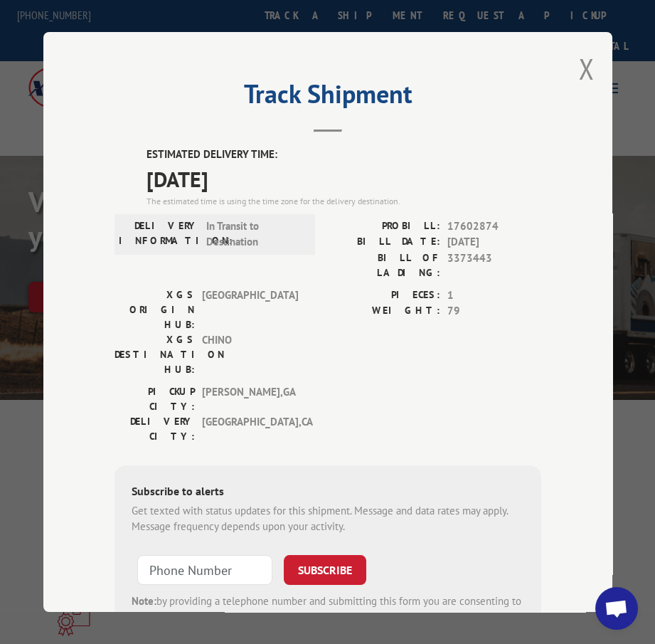 Image resolution: width=655 pixels, height=644 pixels. Describe the element at coordinates (328, 98) in the screenshot. I see `h2: Track Shipment` at that location.